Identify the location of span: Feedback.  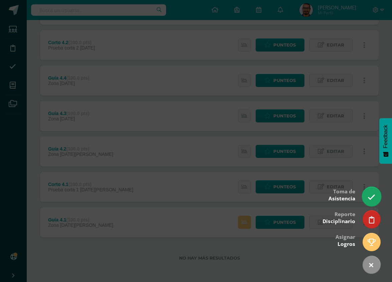
(386, 136).